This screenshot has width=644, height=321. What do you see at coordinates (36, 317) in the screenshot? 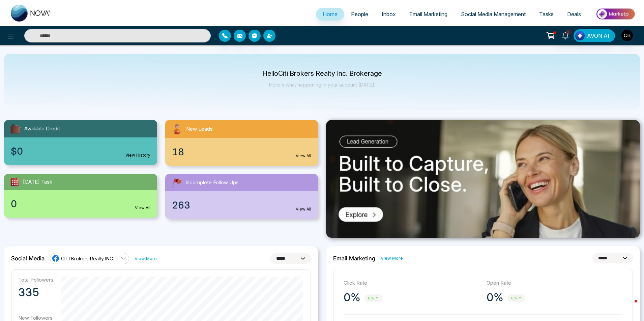
I see `p: New Followers` at bounding box center [36, 317].